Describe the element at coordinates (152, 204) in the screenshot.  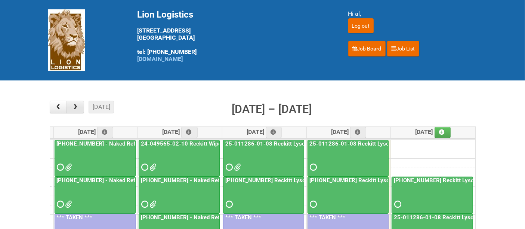
I see `span: MDN - 25-055556-01 LEFTOVERS1.xlsx LION_Mailing2_25-055556-01_LABELS_06Oct25_FIXED.xlsx MOR_M2.xl...` at that location.